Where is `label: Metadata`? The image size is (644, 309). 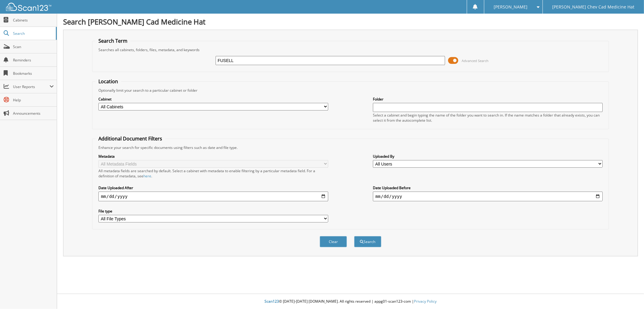
label: Metadata is located at coordinates (213, 156).